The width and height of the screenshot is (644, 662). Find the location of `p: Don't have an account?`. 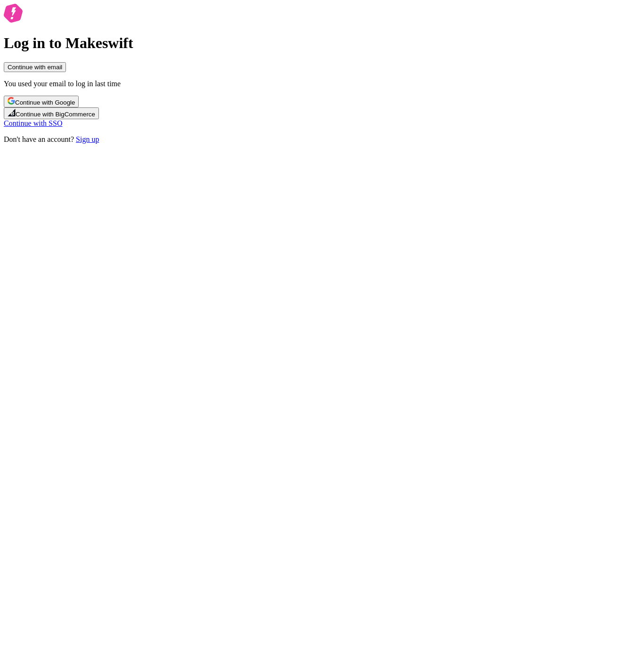

p: Don't have an account? is located at coordinates (322, 140).